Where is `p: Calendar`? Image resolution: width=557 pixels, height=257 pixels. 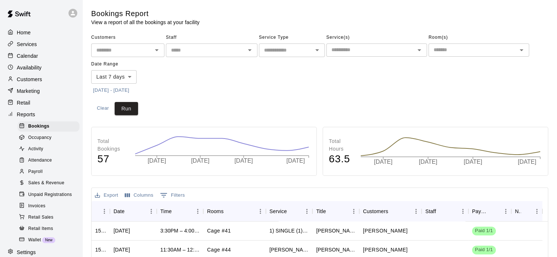 p: Calendar is located at coordinates (27, 56).